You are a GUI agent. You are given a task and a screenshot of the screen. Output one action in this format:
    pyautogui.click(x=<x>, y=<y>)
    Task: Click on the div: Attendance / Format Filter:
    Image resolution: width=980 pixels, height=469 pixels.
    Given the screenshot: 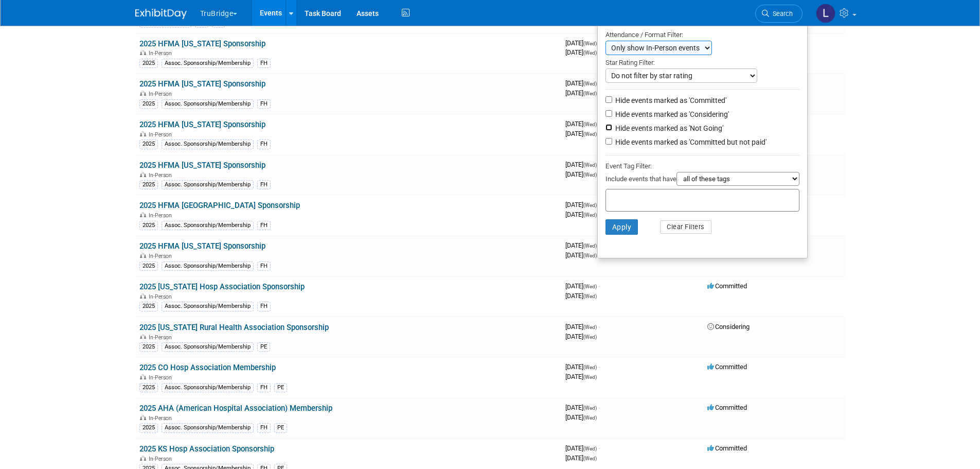 What is the action you would take?
    pyautogui.click(x=702, y=35)
    